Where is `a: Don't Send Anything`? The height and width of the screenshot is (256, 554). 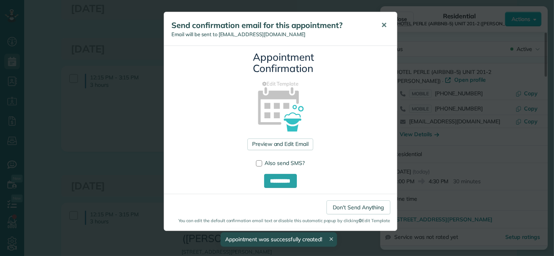 a: Don't Send Anything is located at coordinates (358, 208).